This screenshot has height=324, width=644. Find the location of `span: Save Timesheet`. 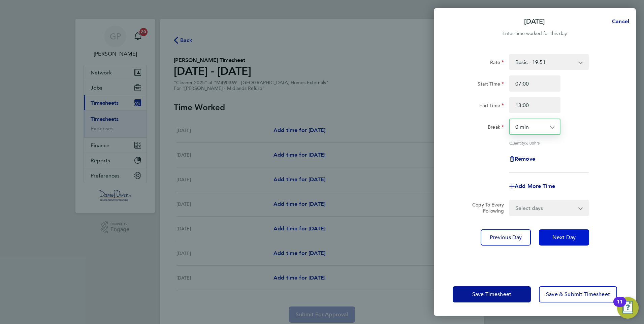

span: Save Timesheet is located at coordinates (492, 294).